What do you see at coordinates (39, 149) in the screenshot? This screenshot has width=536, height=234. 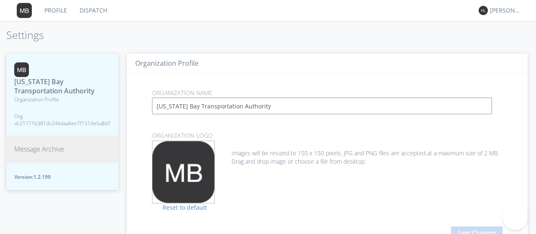 I see `span: Message Archive` at bounding box center [39, 149].